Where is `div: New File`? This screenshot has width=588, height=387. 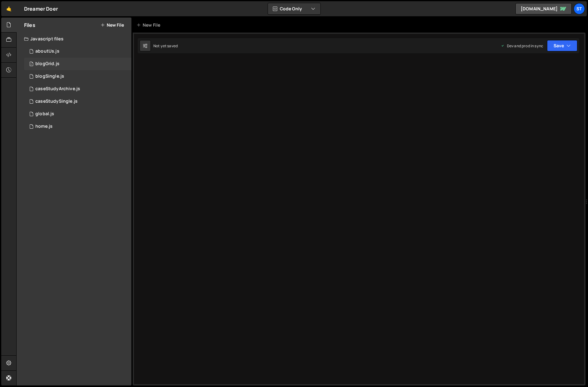
div: New File is located at coordinates (149, 25).